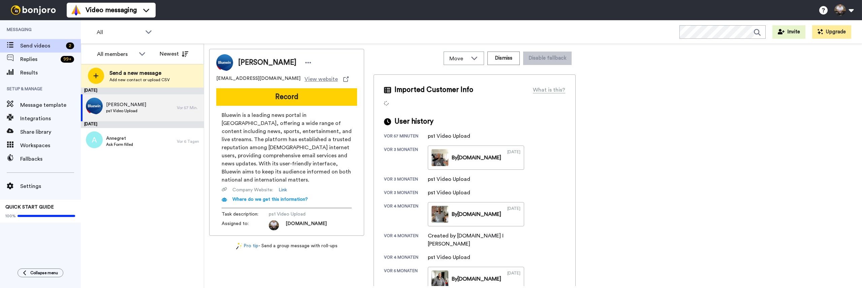 The image size is (862, 288). I want to click on button: Upgrade, so click(832, 32).